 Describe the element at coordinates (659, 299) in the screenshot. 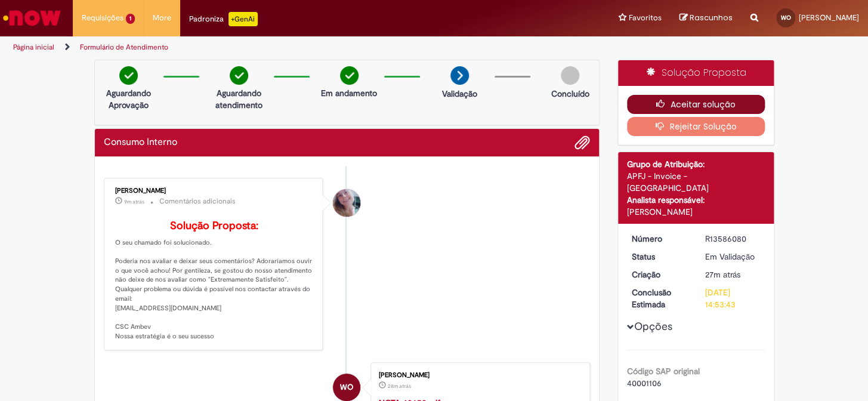

I see `dt: Conclusão Estimada` at that location.